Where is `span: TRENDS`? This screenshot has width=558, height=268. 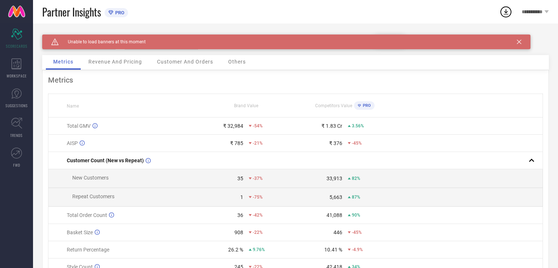
span: TRENDS is located at coordinates (17, 135).